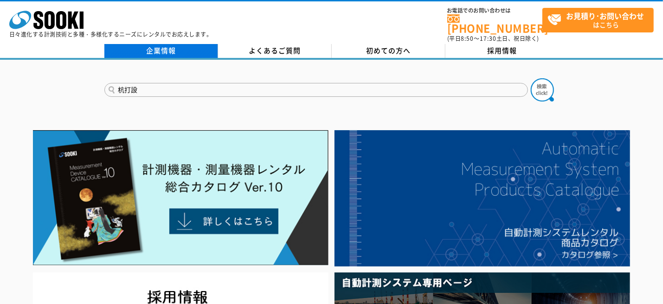 This screenshot has height=304, width=663. I want to click on a: 企業情報, so click(161, 51).